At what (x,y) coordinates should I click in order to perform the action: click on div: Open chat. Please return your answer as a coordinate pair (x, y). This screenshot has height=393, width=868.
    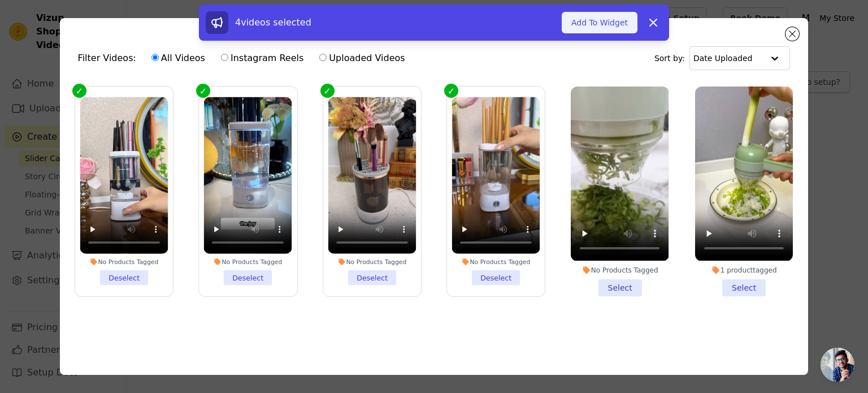
    Looking at the image, I should click on (838, 365).